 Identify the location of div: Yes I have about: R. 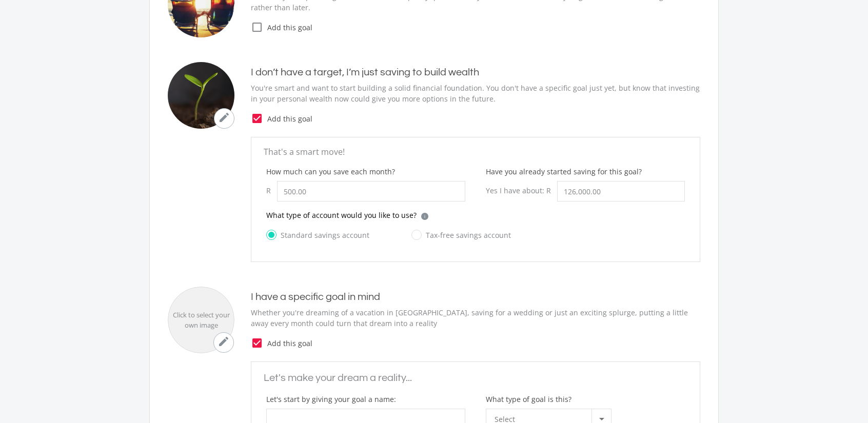
(521, 190).